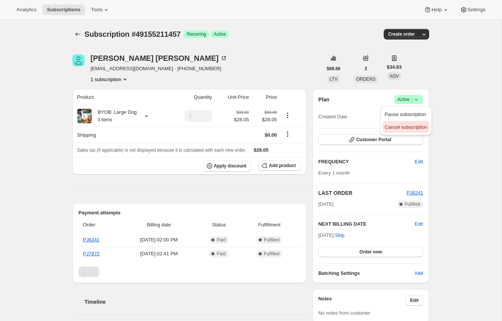 The width and height of the screenshot is (502, 321). What do you see at coordinates (26, 10) in the screenshot?
I see `button: Analytics` at bounding box center [26, 10].